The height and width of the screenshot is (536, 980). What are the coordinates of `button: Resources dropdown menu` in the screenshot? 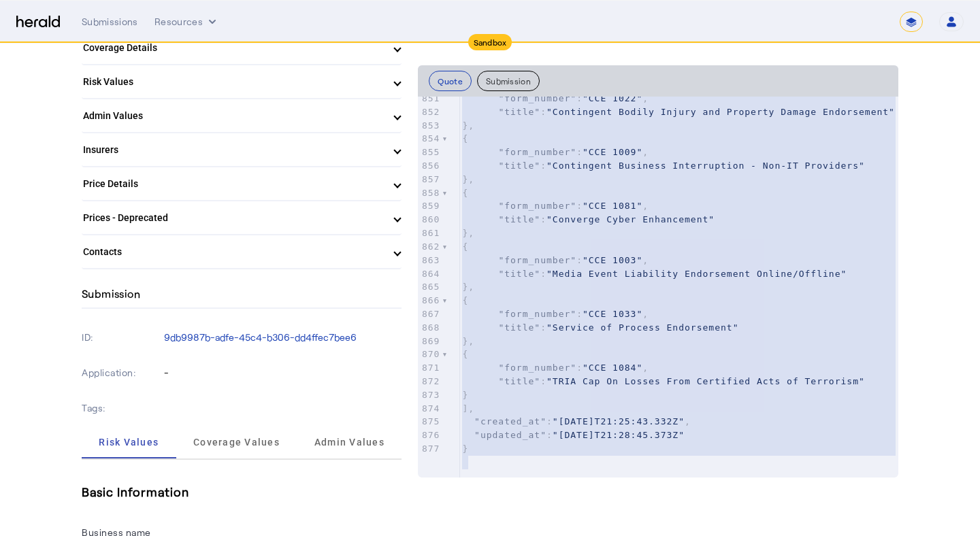 It's located at (187, 22).